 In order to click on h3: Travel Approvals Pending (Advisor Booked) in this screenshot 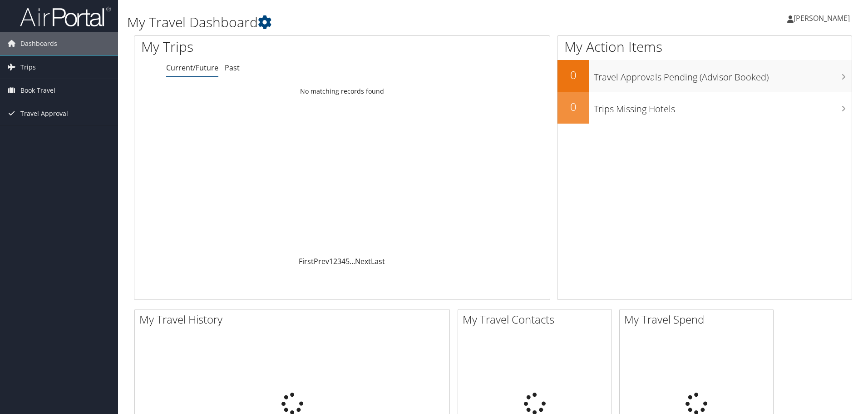, I will do `click(723, 75)`.